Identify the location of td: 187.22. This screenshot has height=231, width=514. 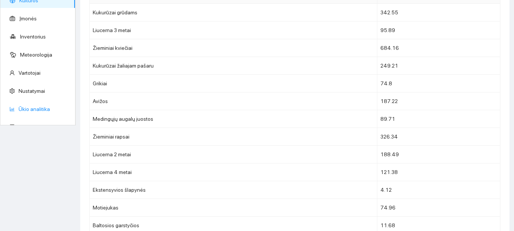
(439, 101).